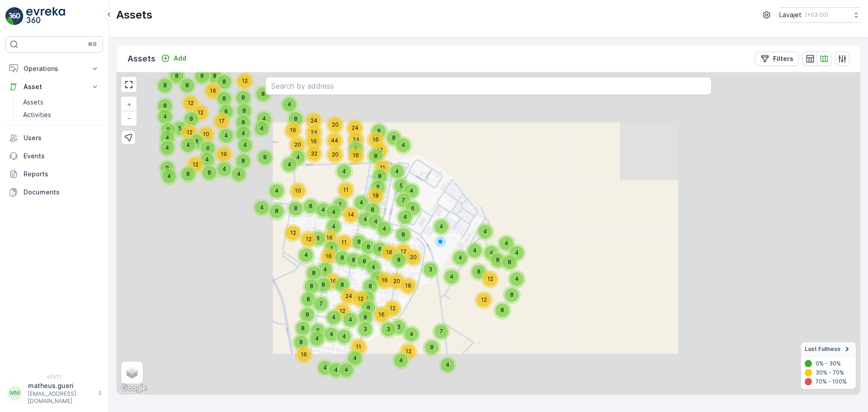 This screenshot has height=412, width=868. What do you see at coordinates (346, 189) in the screenshot?
I see `span: 11` at bounding box center [346, 189].